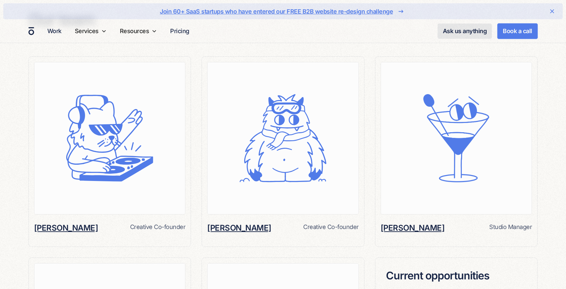  What do you see at coordinates (31, 31) in the screenshot?
I see `a: home` at bounding box center [31, 31].